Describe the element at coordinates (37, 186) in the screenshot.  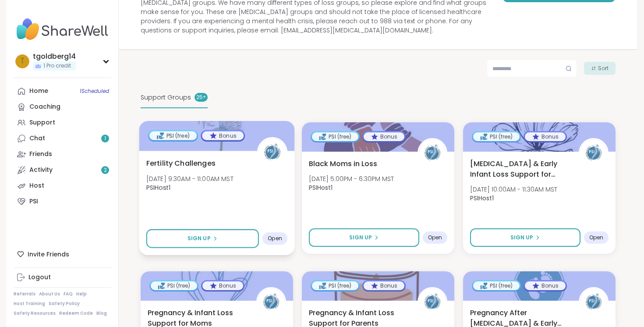
I see `div: Host` at that location.